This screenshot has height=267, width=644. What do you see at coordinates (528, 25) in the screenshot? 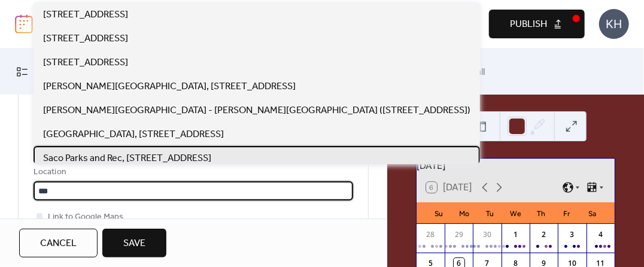
I see `span: Publish` at bounding box center [528, 25].